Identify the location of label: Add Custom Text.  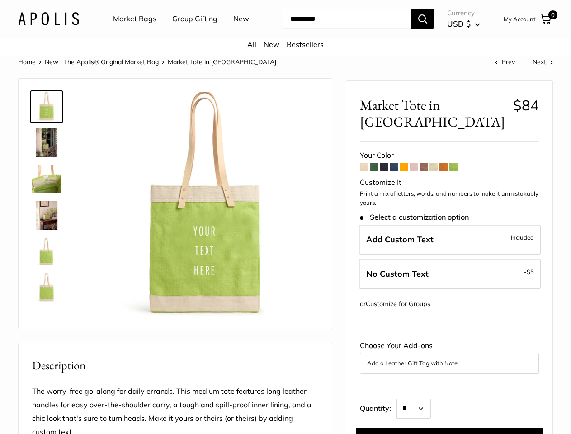
(450, 239).